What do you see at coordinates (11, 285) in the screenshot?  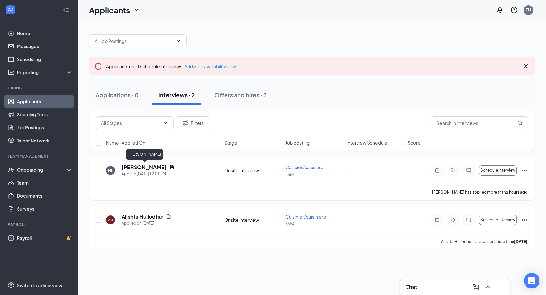 I see `svg: Settings` at bounding box center [11, 285].